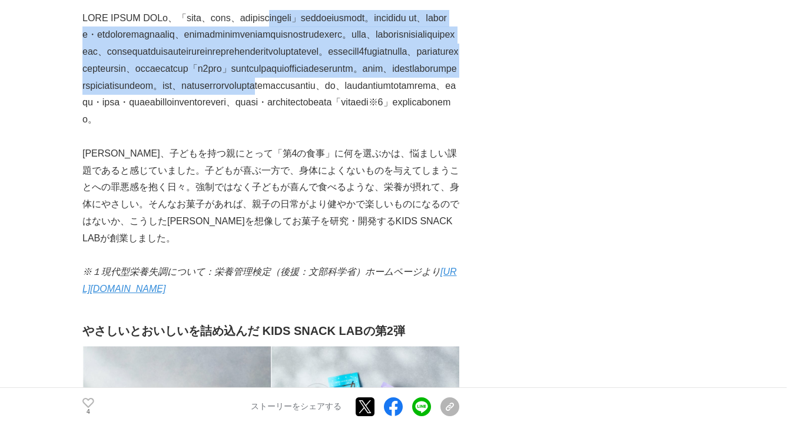 This screenshot has width=789, height=425. Describe the element at coordinates (296, 407) in the screenshot. I see `p: ストーリーをシェアする` at that location.